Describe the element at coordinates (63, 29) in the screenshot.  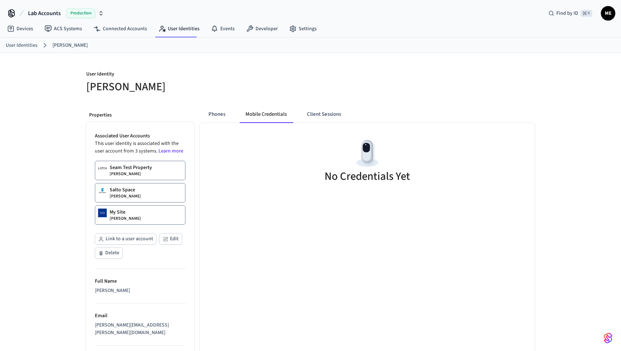
I see `a: ACS Systems` at that location.